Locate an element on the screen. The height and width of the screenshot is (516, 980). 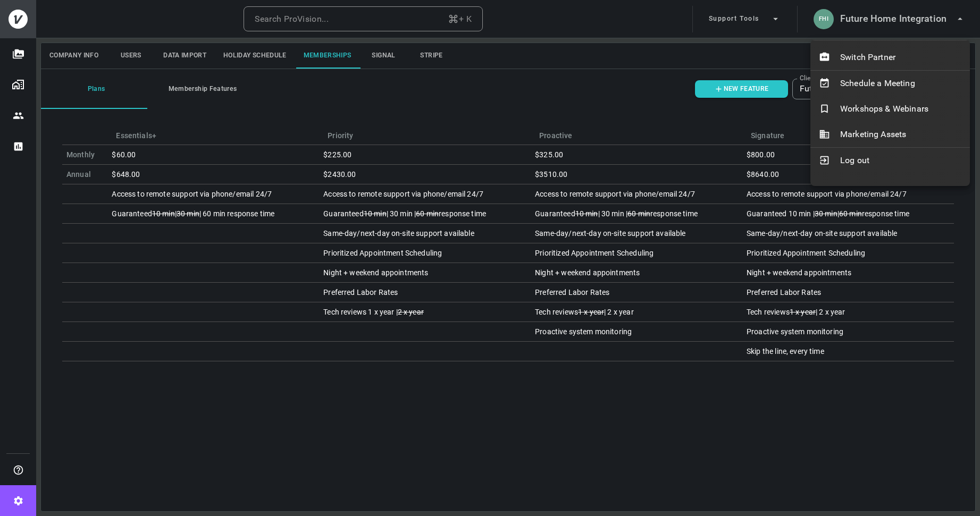
span: Log out is located at coordinates (901, 161).